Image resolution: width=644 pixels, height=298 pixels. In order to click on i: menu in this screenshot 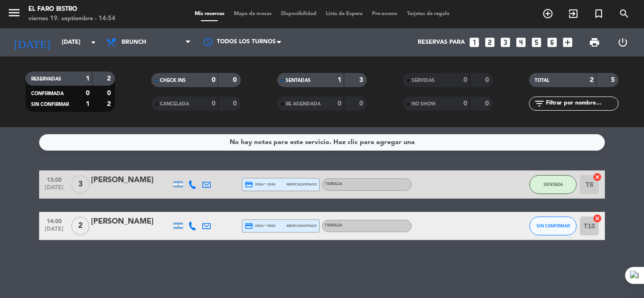, I will do `click(14, 13)`.